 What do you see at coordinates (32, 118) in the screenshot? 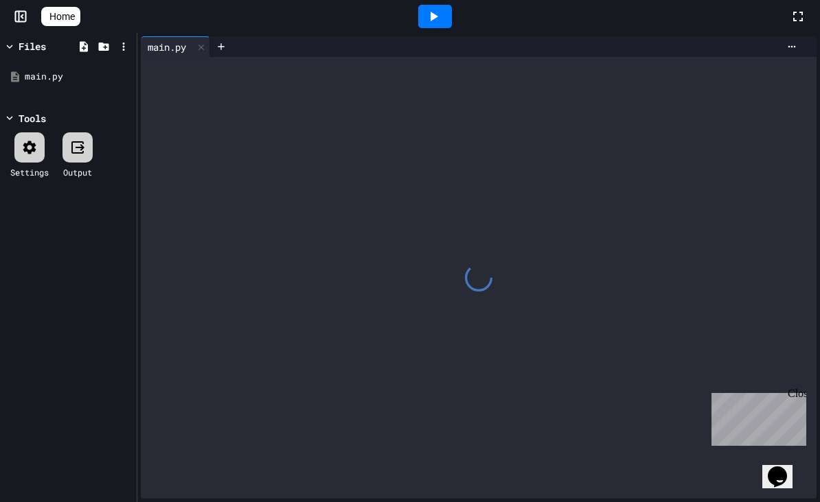
I see `div: Tools` at bounding box center [32, 118].